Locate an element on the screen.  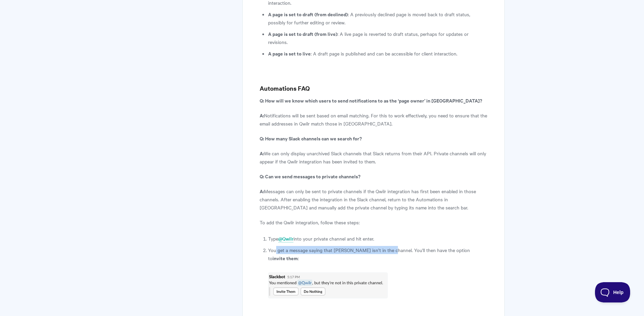
li: : A live page is reverted to draft status, perhaps for updates or revisions. is located at coordinates (378, 38).